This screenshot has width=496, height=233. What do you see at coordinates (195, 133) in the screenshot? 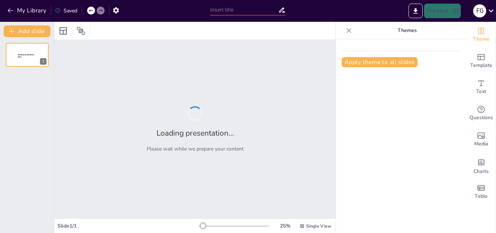
I see `h2: Loading presentation...` at bounding box center [195, 133].